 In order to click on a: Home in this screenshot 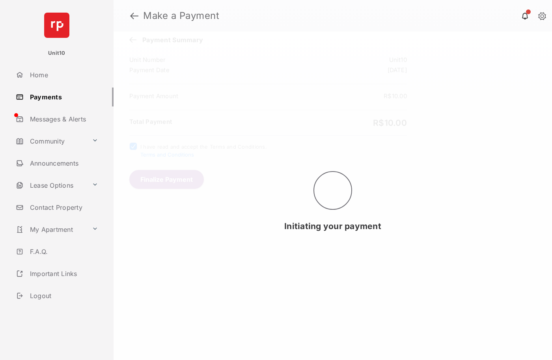, I will do `click(63, 75)`.